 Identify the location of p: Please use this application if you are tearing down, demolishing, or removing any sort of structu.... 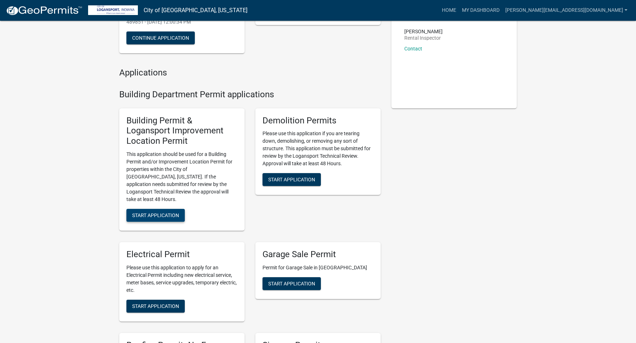
(318, 149).